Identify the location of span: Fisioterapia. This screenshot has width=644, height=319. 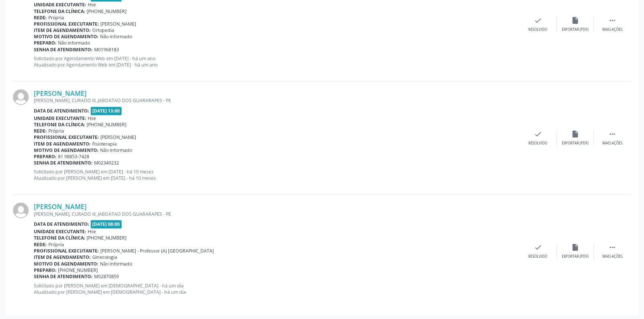
(104, 143).